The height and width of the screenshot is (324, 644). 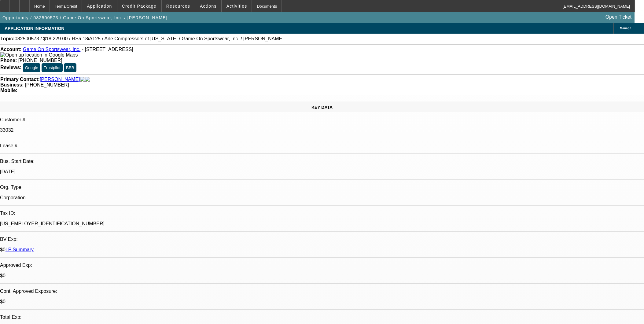 What do you see at coordinates (20, 250) in the screenshot?
I see `a: LP Summary` at bounding box center [20, 250].